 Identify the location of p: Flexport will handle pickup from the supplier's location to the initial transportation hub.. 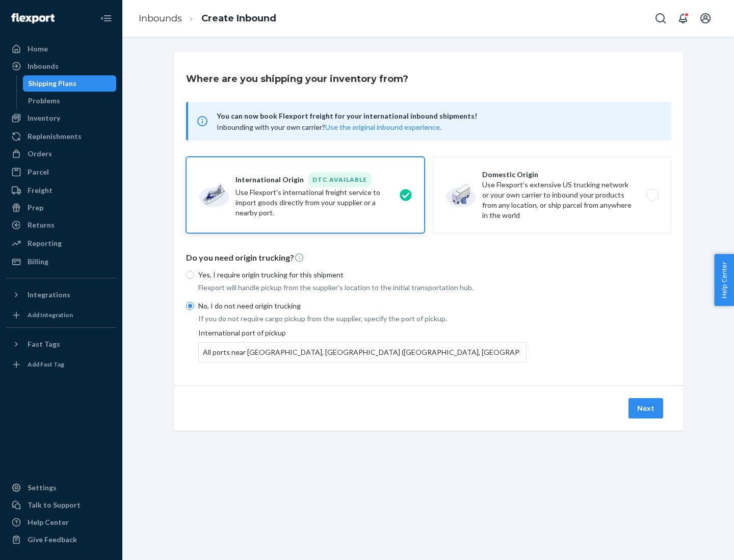
(363, 288).